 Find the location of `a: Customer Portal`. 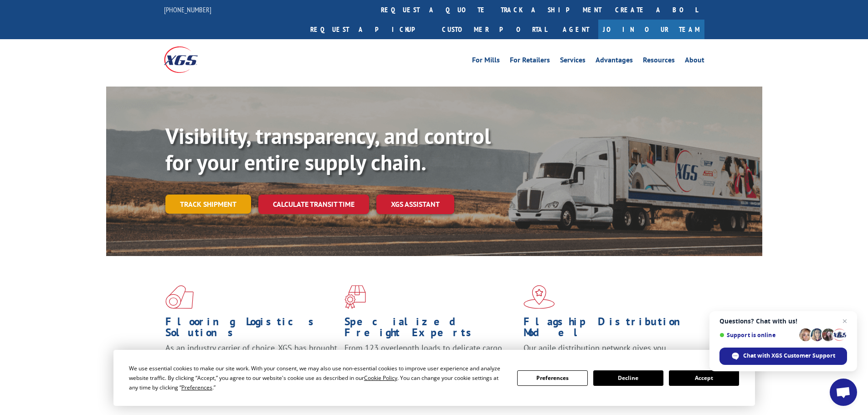

a: Customer Portal is located at coordinates (494, 29).